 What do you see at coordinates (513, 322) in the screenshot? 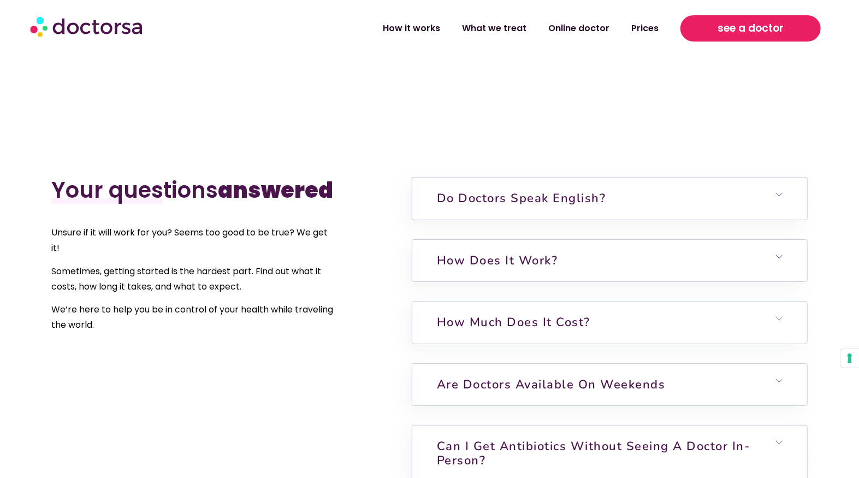
I see `a: How much does it cost?` at bounding box center [513, 322].